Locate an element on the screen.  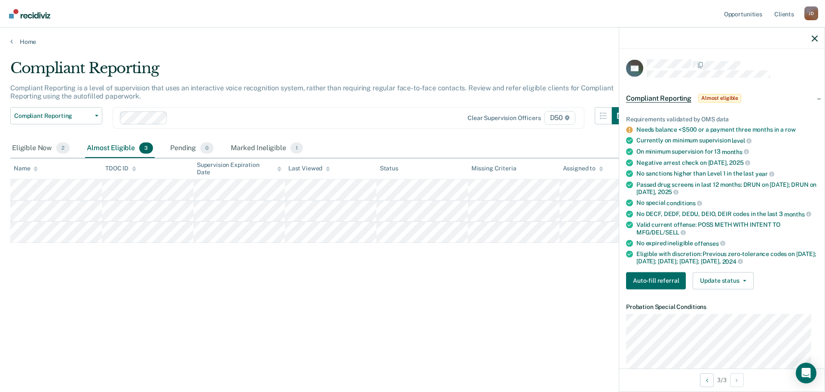
button: Auto-fill referral is located at coordinates (656, 280).